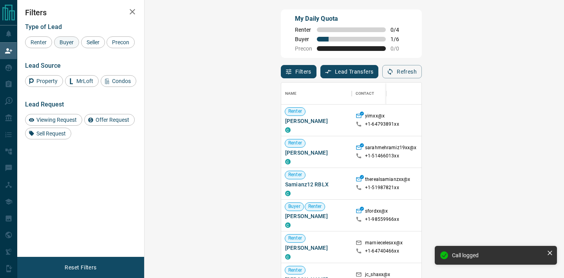  I want to click on span: 1 / 6, so click(399, 39).